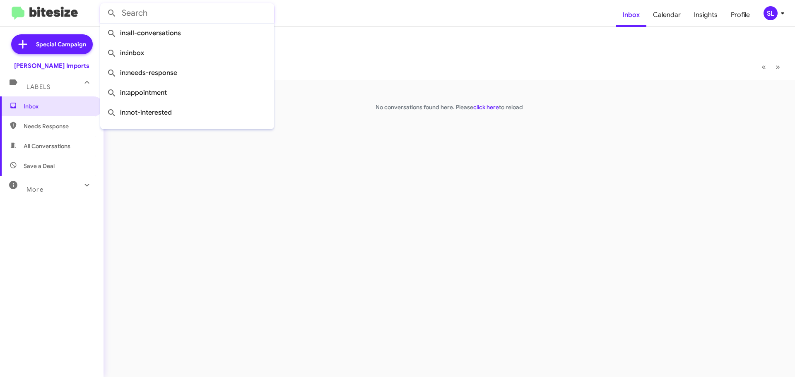 The height and width of the screenshot is (377, 795). Describe the element at coordinates (187, 13) in the screenshot. I see `input: Search` at that location.